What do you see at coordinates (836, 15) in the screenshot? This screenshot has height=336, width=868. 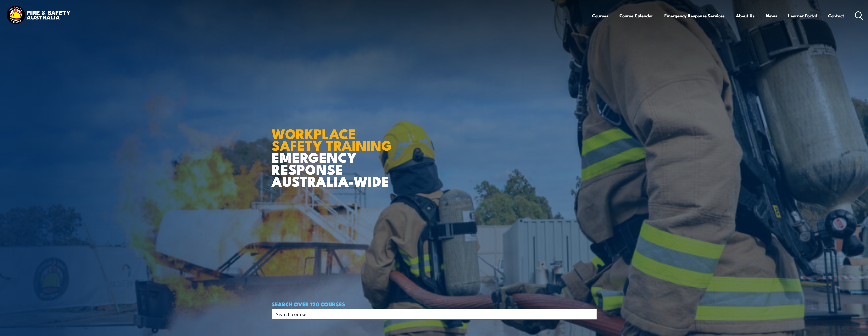 I see `a: Contact` at bounding box center [836, 15].